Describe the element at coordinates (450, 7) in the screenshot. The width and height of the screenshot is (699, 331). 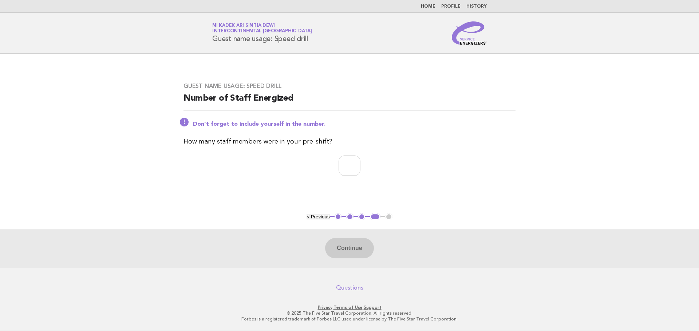
I see `a: Profile` at that location.